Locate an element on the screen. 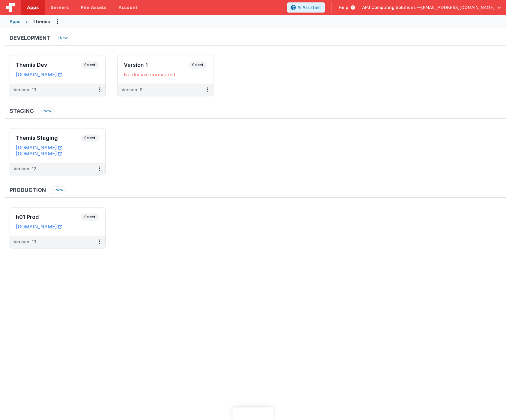 The width and height of the screenshot is (506, 420). h3: Production is located at coordinates (27, 190).